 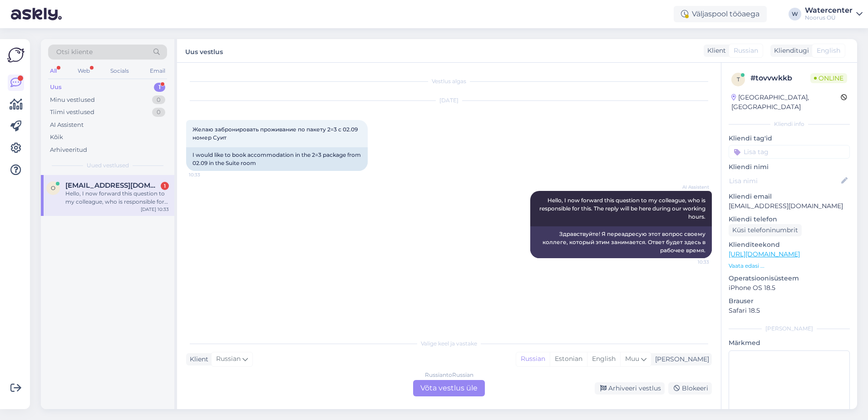 I want to click on div: # tovvwkkb, so click(x=780, y=78).